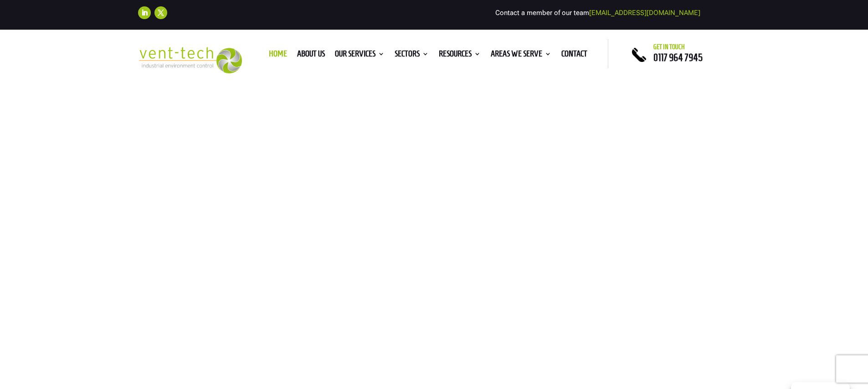 The image size is (868, 389). Describe the element at coordinates (521, 56) in the screenshot. I see `a: Areas We Serve` at that location.